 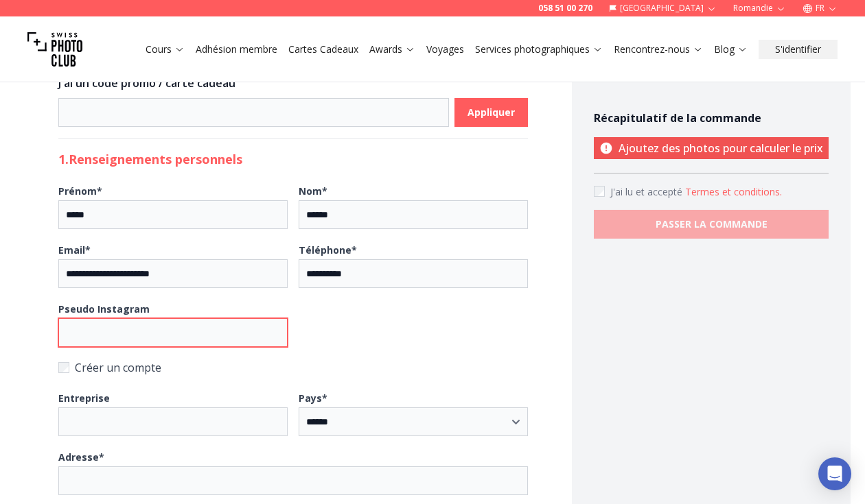 I want to click on input: Entreprise, so click(x=173, y=422).